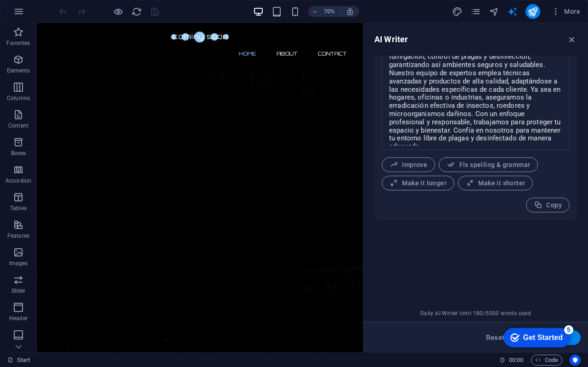 This screenshot has width=588, height=367. What do you see at coordinates (73, 7) in the screenshot?
I see `div: 5` at bounding box center [73, 7].